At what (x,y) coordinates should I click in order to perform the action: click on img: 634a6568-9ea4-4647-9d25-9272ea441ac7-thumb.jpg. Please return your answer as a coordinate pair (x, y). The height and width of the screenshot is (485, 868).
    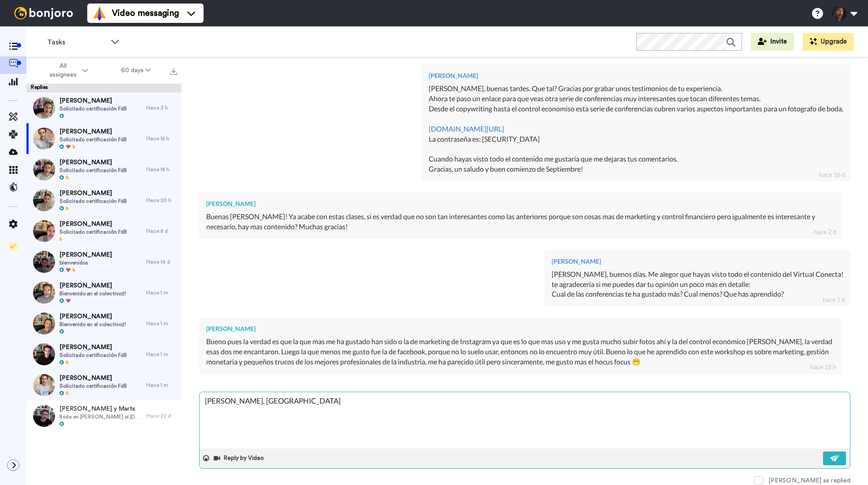
    Looking at the image, I should click on (44, 416).